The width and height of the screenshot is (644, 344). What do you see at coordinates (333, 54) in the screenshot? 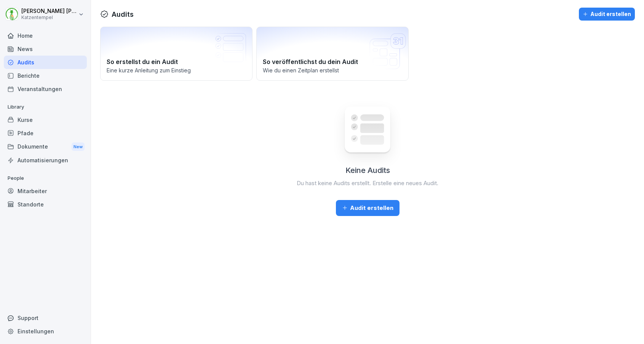
I see `a: So veröffentlichst du dein AuditWie du einen Zeitplan erstellst` at bounding box center [333, 54].